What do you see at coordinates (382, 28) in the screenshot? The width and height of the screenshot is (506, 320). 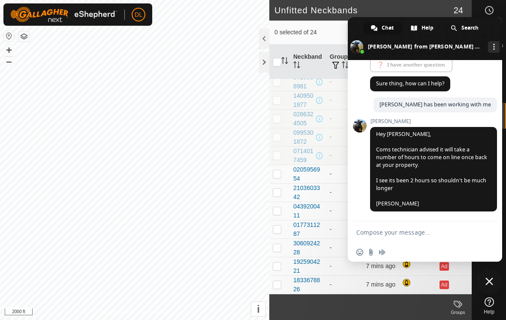 I see `div: Chat` at bounding box center [382, 28].